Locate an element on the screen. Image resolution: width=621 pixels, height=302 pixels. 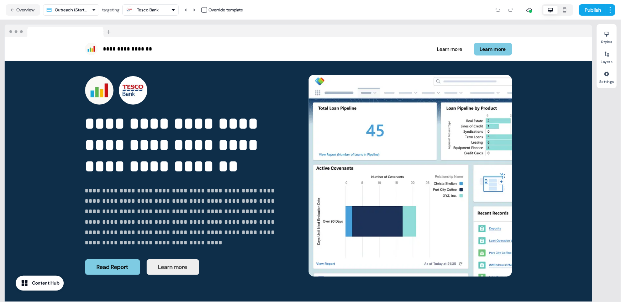
div: Tesco Bank is located at coordinates (148, 10).